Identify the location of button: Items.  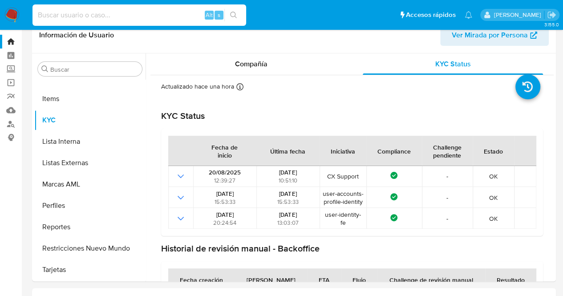
(90, 99).